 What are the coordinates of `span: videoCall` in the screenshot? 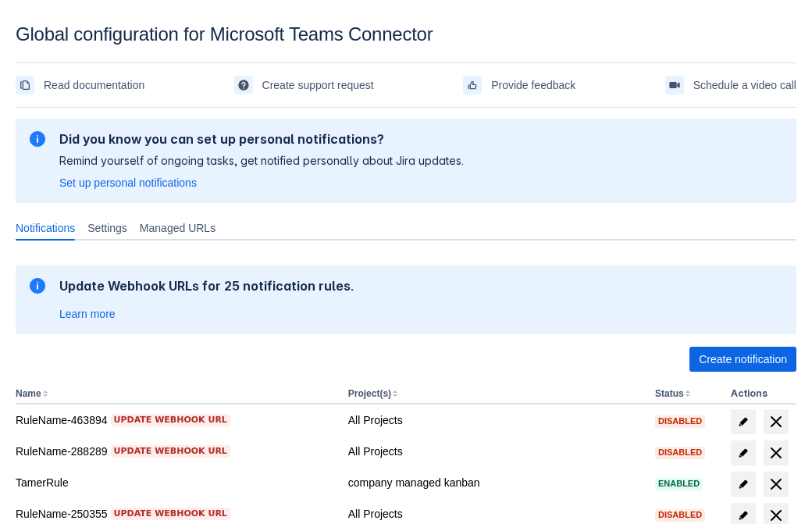 It's located at (674, 85).